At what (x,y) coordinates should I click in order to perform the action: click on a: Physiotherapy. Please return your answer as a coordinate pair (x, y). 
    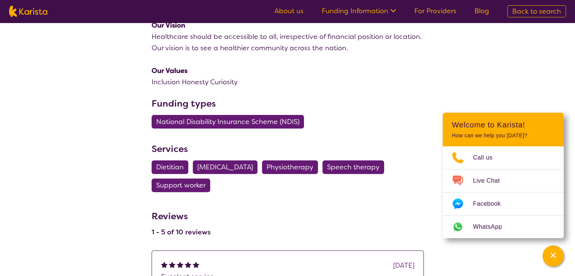
    Looking at the image, I should click on (292, 167).